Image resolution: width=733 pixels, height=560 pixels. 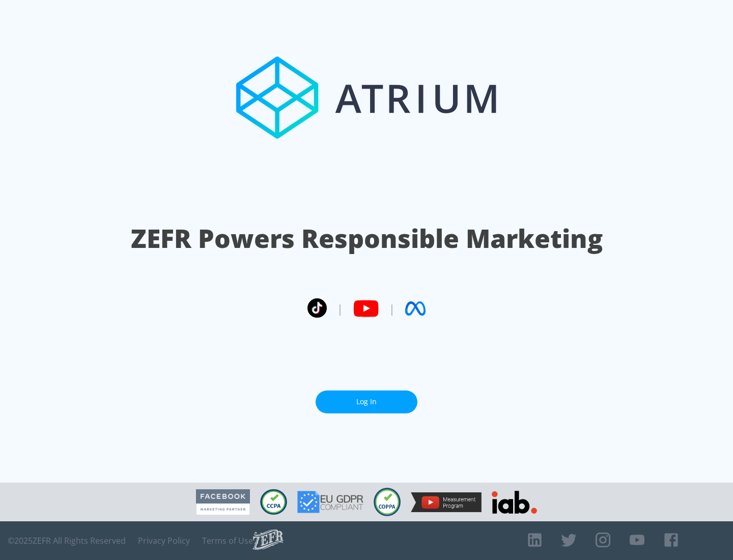 I want to click on img: COPPA Compliant, so click(x=387, y=502).